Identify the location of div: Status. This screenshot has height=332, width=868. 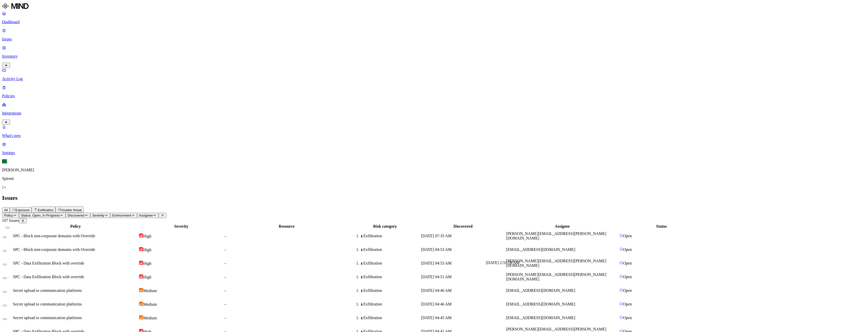
(661, 227).